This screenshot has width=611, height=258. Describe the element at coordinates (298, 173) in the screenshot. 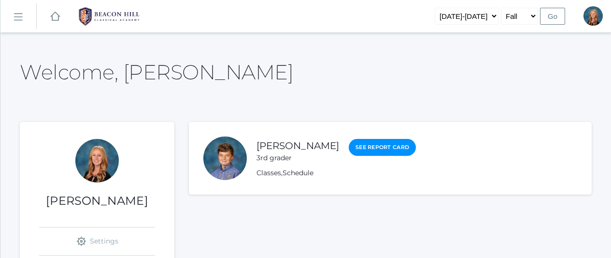

I see `a: Schedule` at that location.